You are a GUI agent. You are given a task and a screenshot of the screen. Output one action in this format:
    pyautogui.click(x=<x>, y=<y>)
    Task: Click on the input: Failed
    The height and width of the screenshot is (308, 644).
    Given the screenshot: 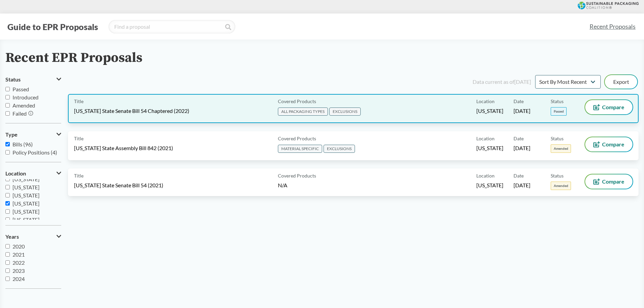 What is the action you would take?
    pyautogui.click(x=8, y=113)
    